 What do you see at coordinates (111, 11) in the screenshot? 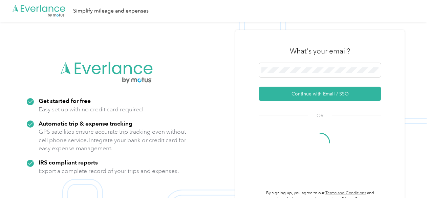
I see `div: Simplify mileage and expenses` at bounding box center [111, 11].